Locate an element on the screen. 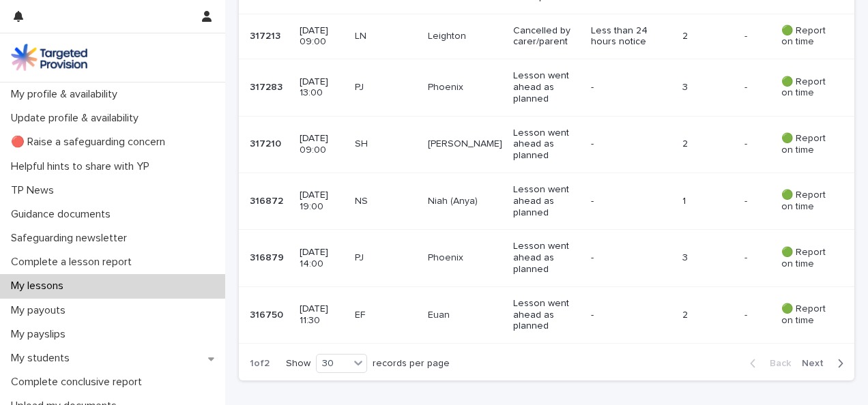  p: My lessons is located at coordinates (40, 286).